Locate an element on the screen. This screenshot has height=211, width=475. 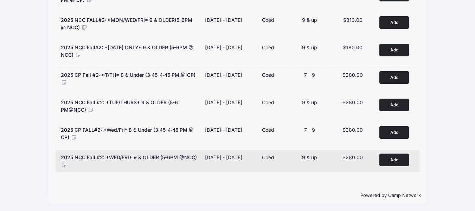
span: 2025 NCC Fall #2: *WED/FRI* 9 & OLDER (5-6PM @NCC) is located at coordinates (129, 157).